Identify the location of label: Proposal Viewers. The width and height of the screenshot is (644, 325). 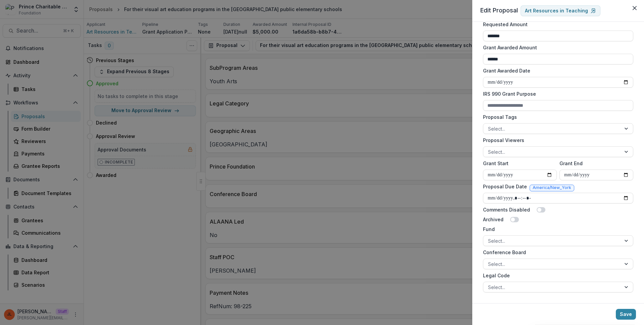
(556, 140).